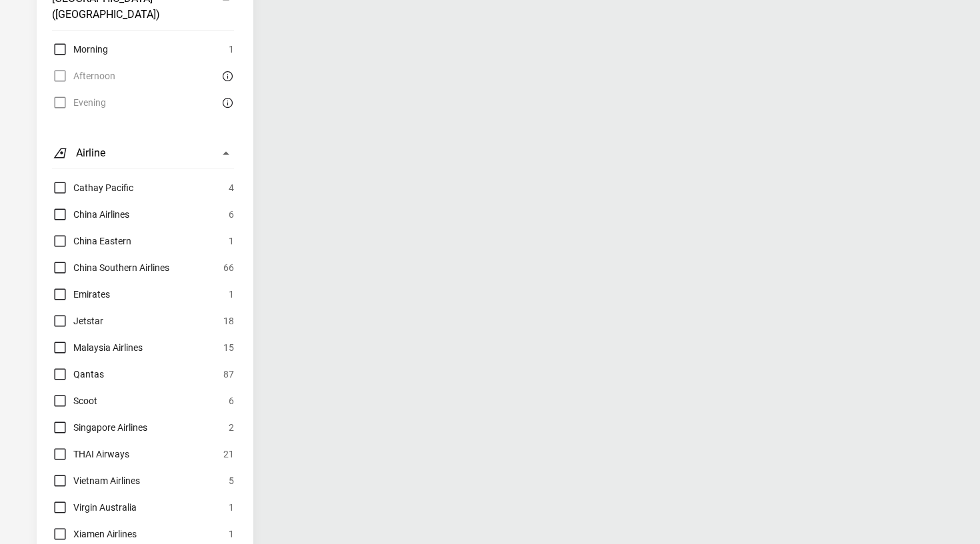 This screenshot has height=544, width=980. I want to click on label: Jetstar, so click(78, 321).